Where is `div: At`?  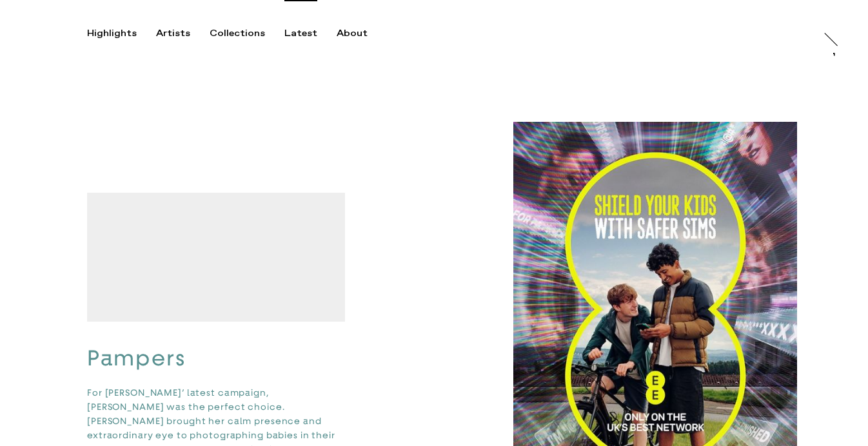 div: At is located at coordinates (812, 42).